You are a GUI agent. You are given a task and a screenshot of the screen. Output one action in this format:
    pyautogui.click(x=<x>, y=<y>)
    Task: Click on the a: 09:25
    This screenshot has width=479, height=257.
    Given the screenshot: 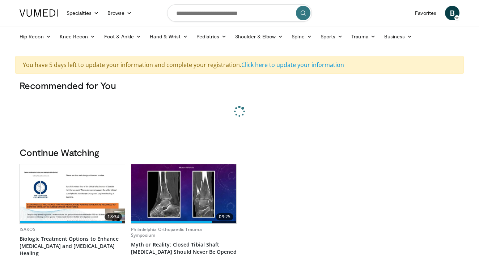 What is the action you would take?
    pyautogui.click(x=184, y=194)
    